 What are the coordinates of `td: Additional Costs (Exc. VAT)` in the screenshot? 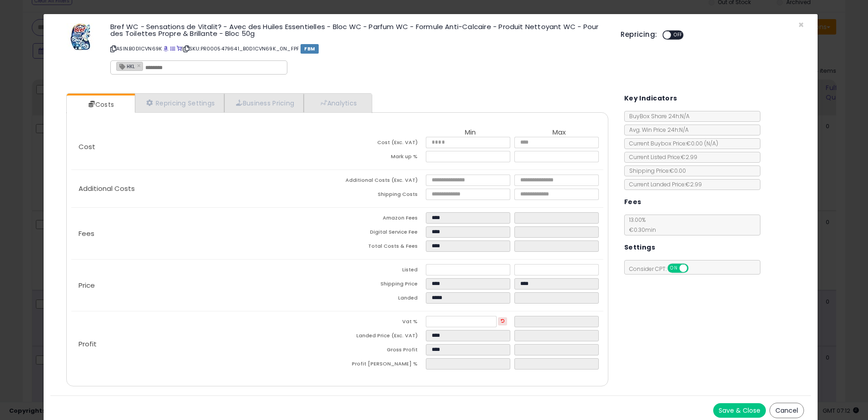 It's located at (381, 181).